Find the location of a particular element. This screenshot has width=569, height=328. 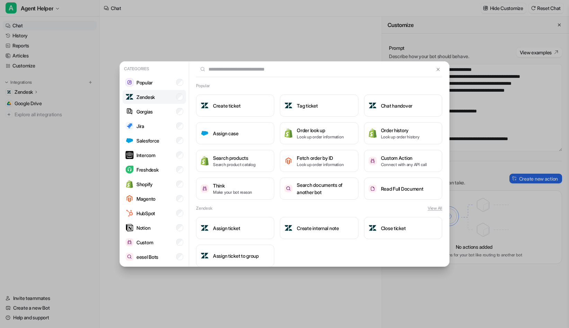

h3: Think is located at coordinates (232, 186).